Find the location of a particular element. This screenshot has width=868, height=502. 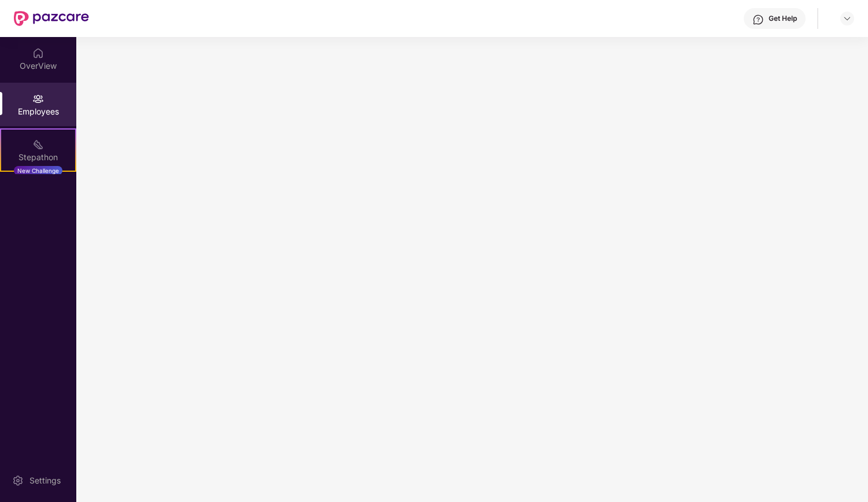

div: New Challenge is located at coordinates (38, 171).